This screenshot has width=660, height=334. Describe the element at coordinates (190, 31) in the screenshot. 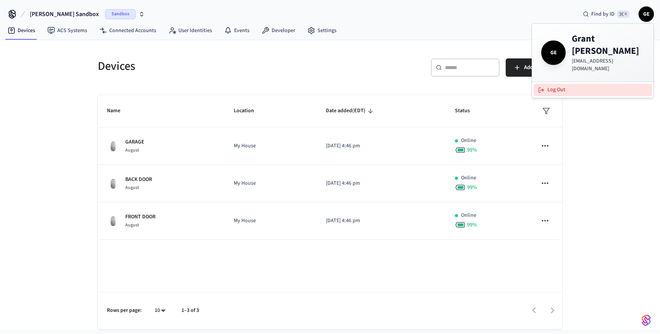

I see `a: User Identities` at that location.